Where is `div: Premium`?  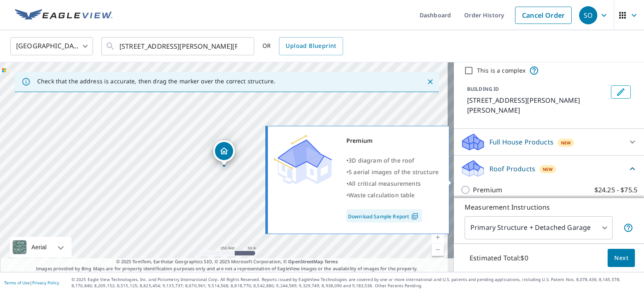
div: Premium is located at coordinates (392, 141).